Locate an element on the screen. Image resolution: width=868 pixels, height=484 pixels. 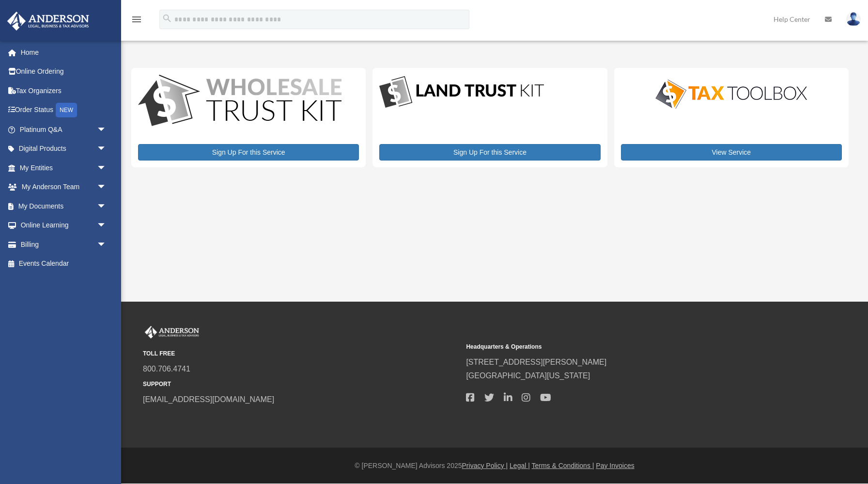
a: Home is located at coordinates (64, 52).